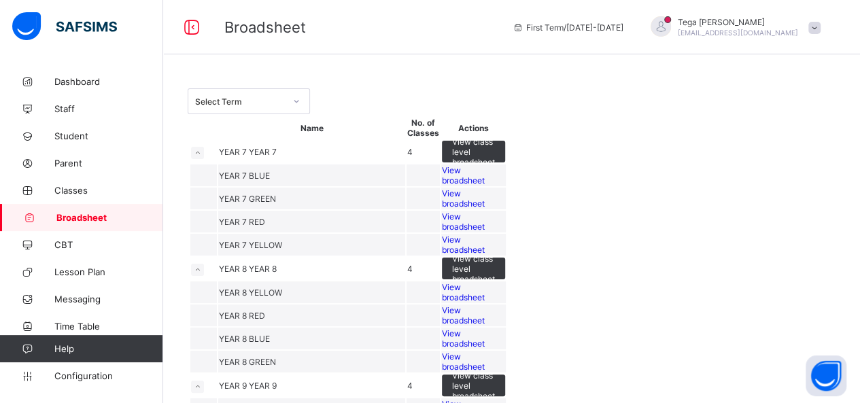 Image resolution: width=860 pixels, height=403 pixels. I want to click on span: YEAR 7 GREEN, so click(247, 199).